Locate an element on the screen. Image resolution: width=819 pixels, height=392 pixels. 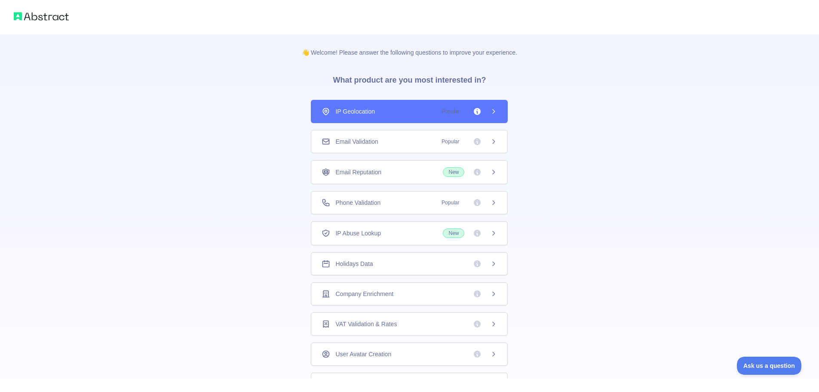
span: Email Validation is located at coordinates (356, 141).